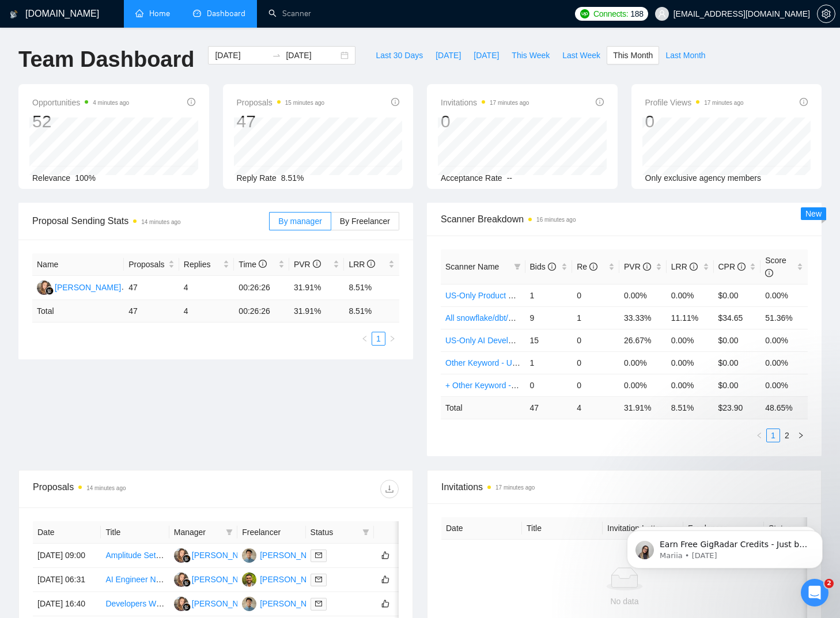 This screenshot has height=618, width=840. What do you see at coordinates (472, 178) in the screenshot?
I see `span: Acceptance Rate` at bounding box center [472, 178].